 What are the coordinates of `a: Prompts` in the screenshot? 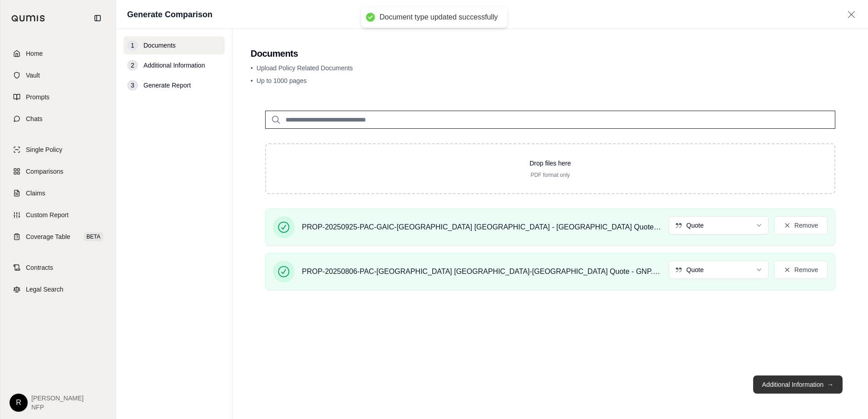 It's located at (58, 97).